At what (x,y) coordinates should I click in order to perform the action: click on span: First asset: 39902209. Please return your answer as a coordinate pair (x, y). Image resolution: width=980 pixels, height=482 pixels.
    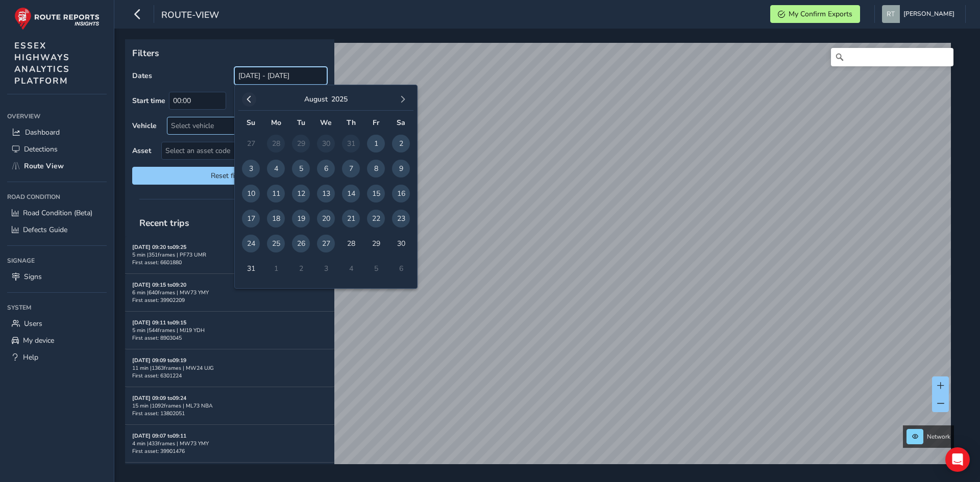
    Looking at the image, I should click on (158, 300).